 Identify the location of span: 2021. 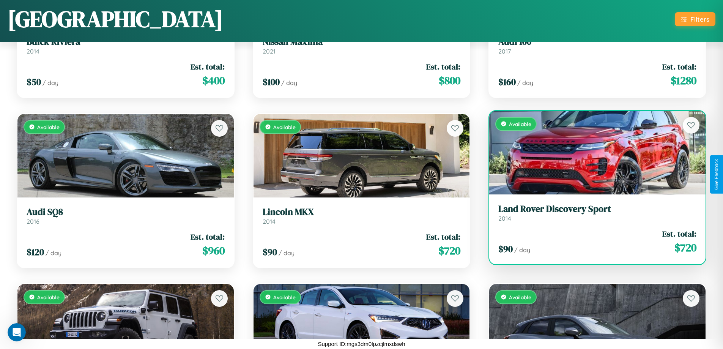
(269, 51).